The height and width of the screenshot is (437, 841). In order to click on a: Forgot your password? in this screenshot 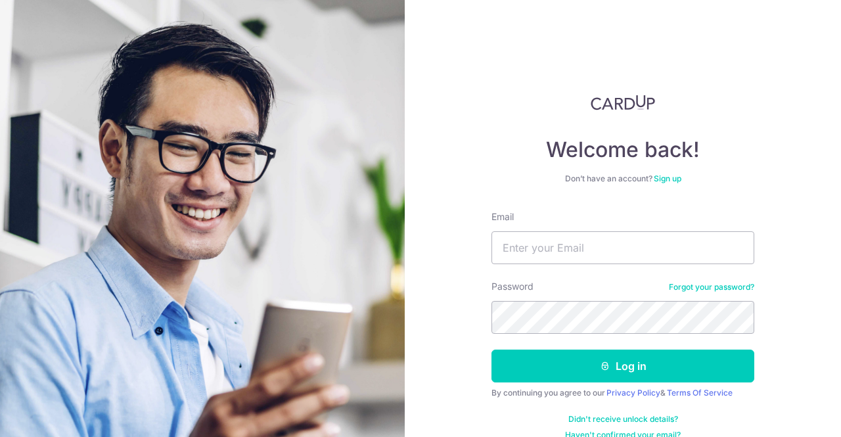, I will do `click(712, 287)`.